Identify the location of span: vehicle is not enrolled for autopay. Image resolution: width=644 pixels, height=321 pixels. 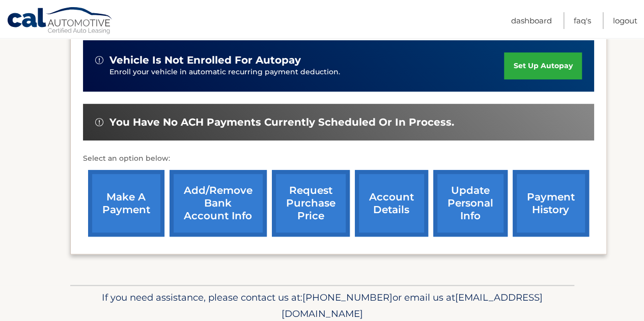
(205, 60).